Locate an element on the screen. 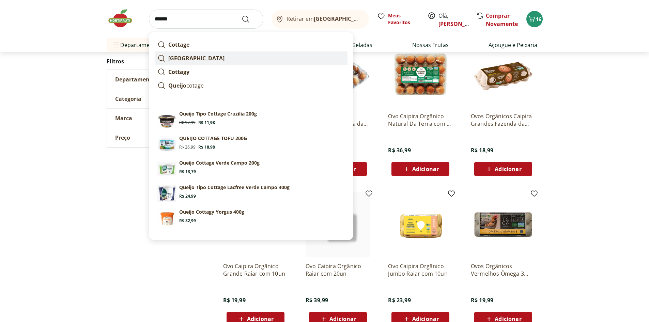 The image size is (649, 322). img: Queijo Cottage Lacfree Verde Campo 400g is located at coordinates (167, 193).